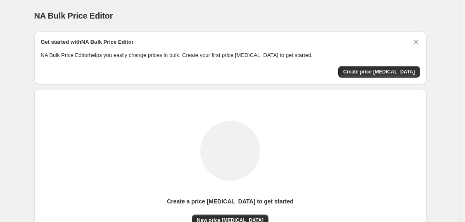  Describe the element at coordinates (230, 55) in the screenshot. I see `p: NA Bulk Price Editor helps you easily change prices in bulk. Create your first price [MEDICAL_DAT...` at that location.